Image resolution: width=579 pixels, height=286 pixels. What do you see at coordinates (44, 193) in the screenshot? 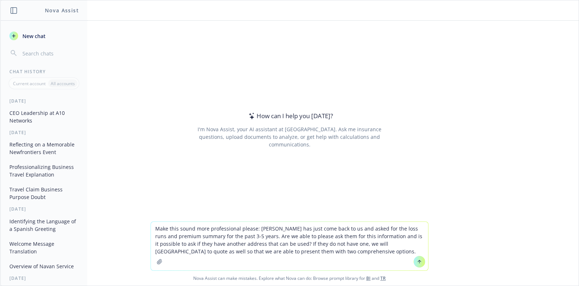
I see `button: Travel Claim Business Purpose Doubt` at bounding box center [44, 193].